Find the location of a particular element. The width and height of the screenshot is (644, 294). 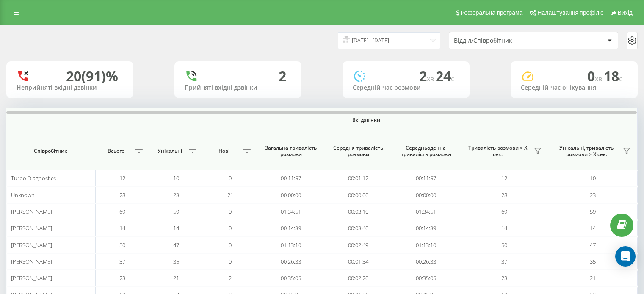

div: Середній час розмови is located at coordinates (406, 88).